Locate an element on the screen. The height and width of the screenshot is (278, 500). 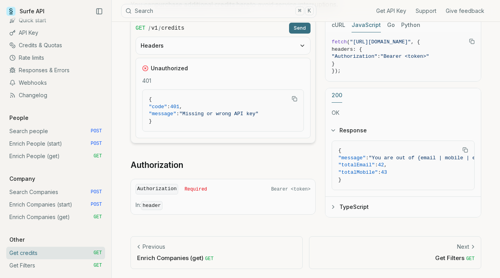
button: Search⌘K is located at coordinates (219, 11).